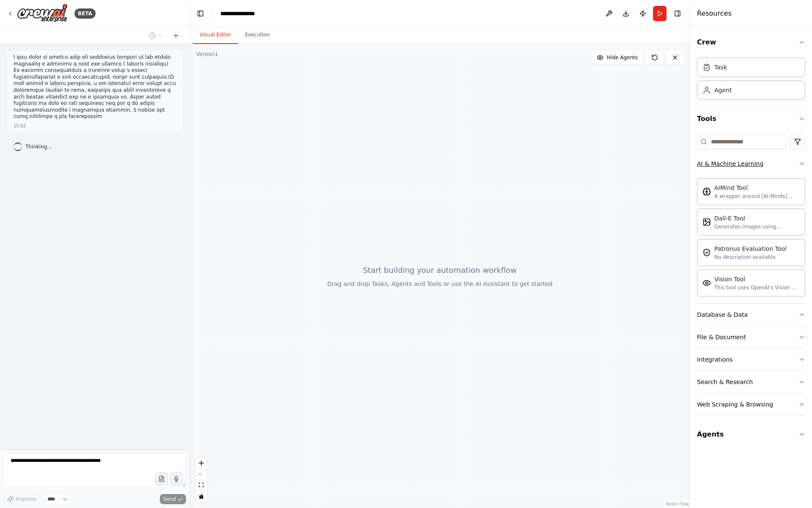 The height and width of the screenshot is (508, 812). Describe the element at coordinates (751, 314) in the screenshot. I see `button: Database & Data` at that location.